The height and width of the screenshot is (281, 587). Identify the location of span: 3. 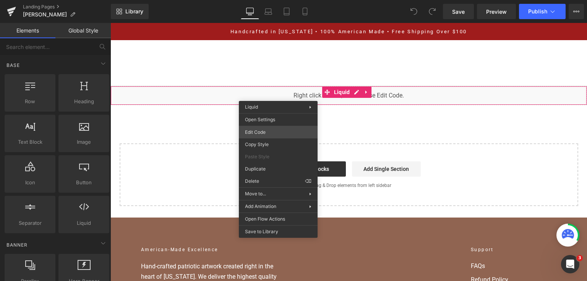
(580, 258).